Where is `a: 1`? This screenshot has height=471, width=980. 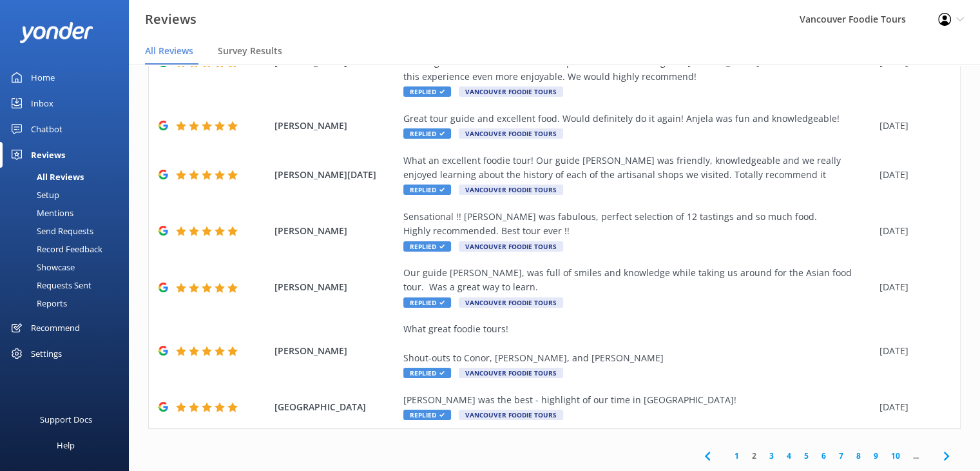 a: 1 is located at coordinates (736, 455).